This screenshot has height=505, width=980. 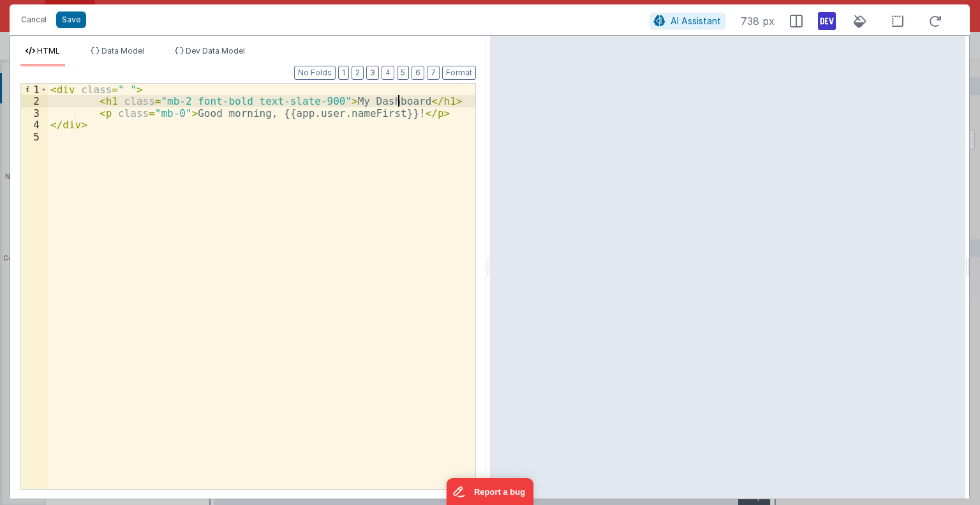 I want to click on button: Format, so click(x=459, y=73).